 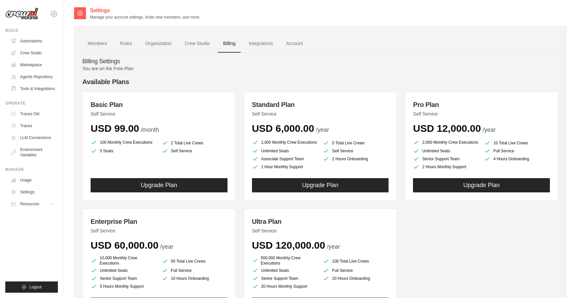 What do you see at coordinates (33, 41) in the screenshot?
I see `a: Automations` at bounding box center [33, 41].